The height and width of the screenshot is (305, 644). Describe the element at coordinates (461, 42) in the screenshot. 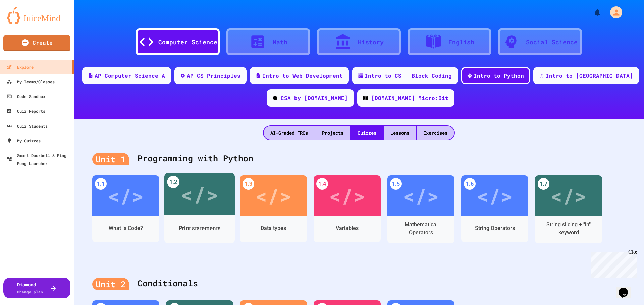

I see `div: English` at that location.